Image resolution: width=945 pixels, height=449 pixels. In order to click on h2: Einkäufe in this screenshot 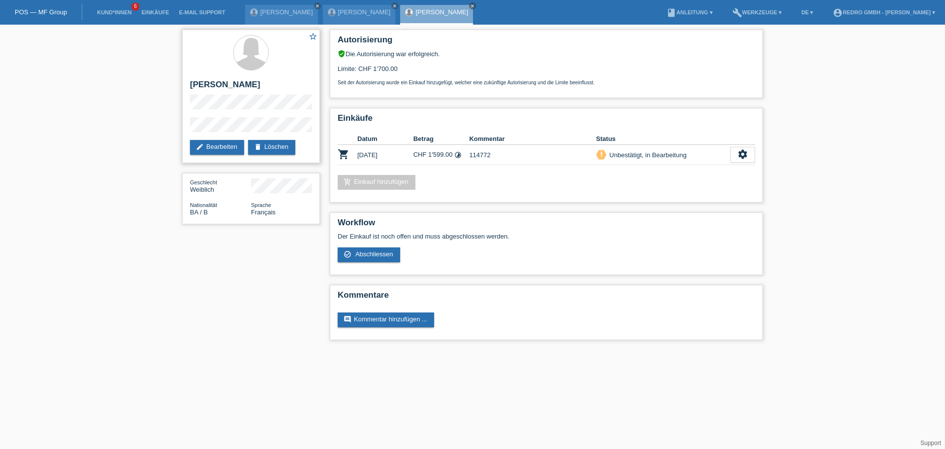, I will do `click(547, 121)`.